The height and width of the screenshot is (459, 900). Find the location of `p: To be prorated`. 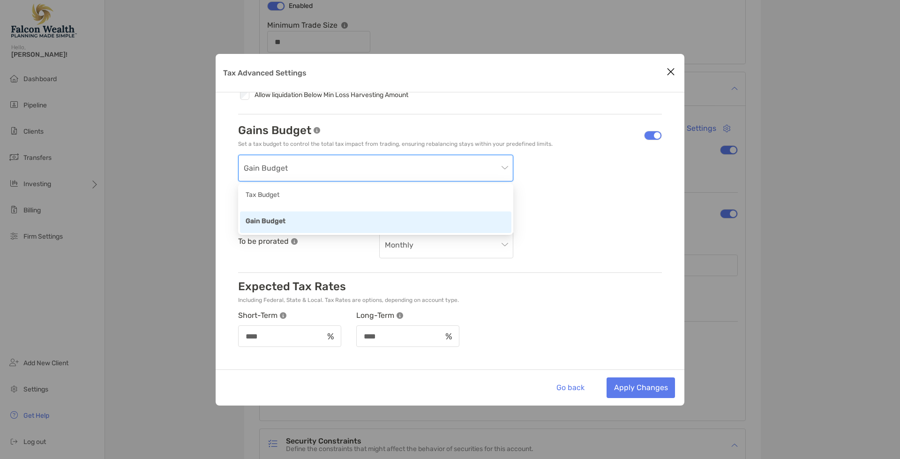

p: To be prorated is located at coordinates (263, 241).